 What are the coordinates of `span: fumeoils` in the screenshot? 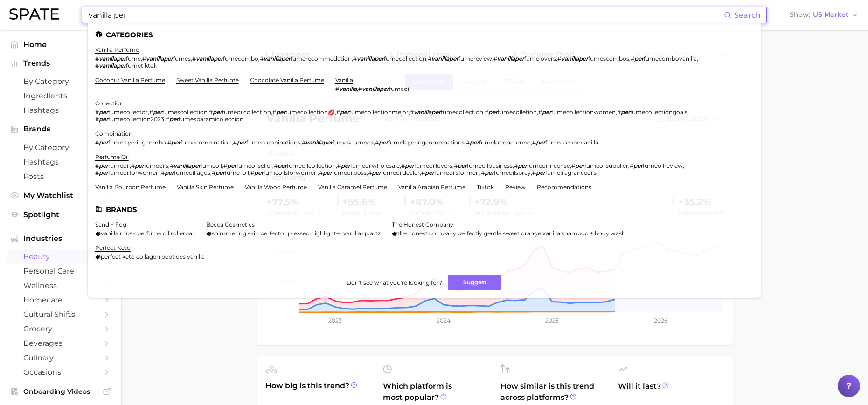 It's located at (156, 165).